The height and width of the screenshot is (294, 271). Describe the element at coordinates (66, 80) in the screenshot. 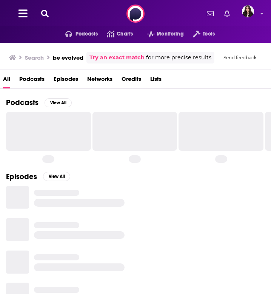

I see `span: Episodes` at that location.